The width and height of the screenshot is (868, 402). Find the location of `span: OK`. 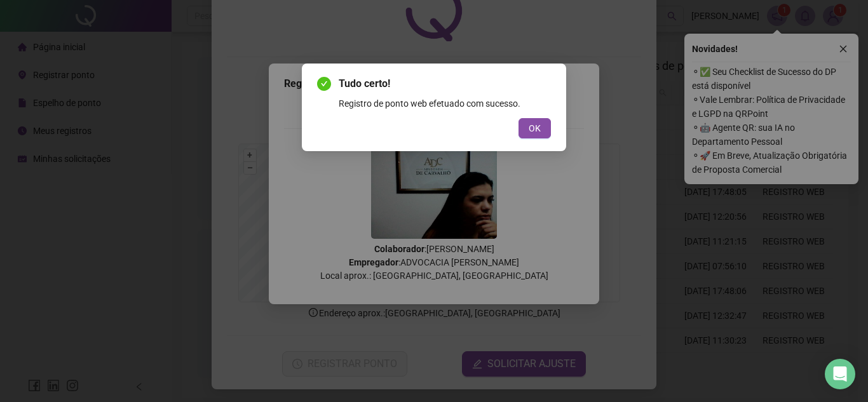

span: OK is located at coordinates (535, 128).